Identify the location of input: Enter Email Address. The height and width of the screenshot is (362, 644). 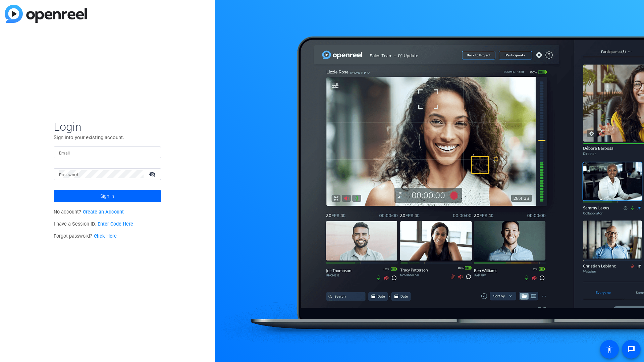
(107, 153).